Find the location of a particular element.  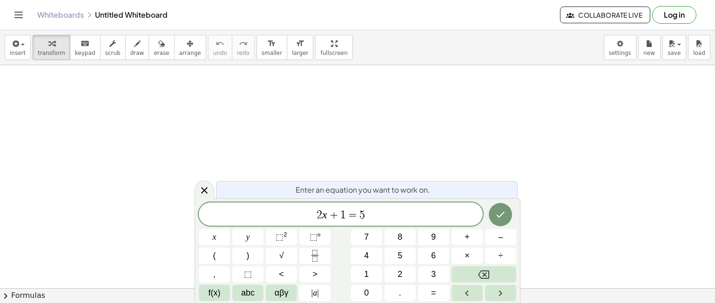

span: a is located at coordinates (315, 293).